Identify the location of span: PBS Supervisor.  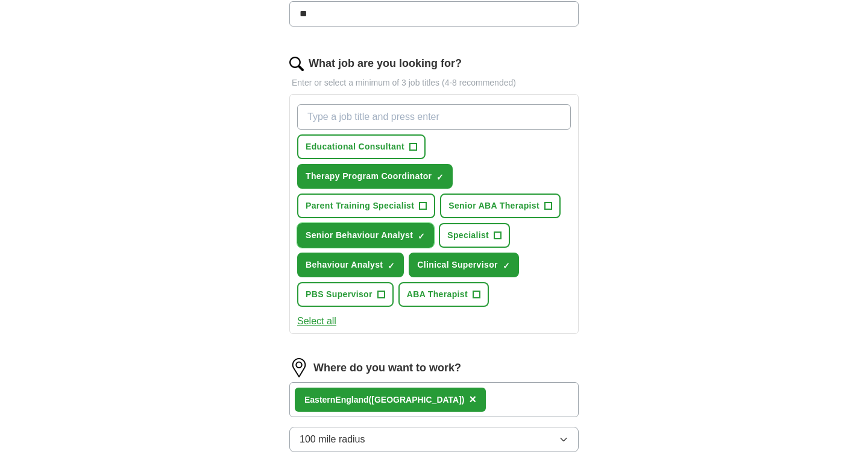
(339, 295).